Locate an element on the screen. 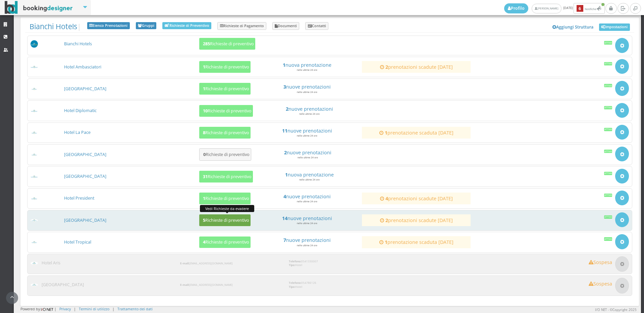 This screenshot has height=313, width=644. a: Hotel Tropical is located at coordinates (78, 242).